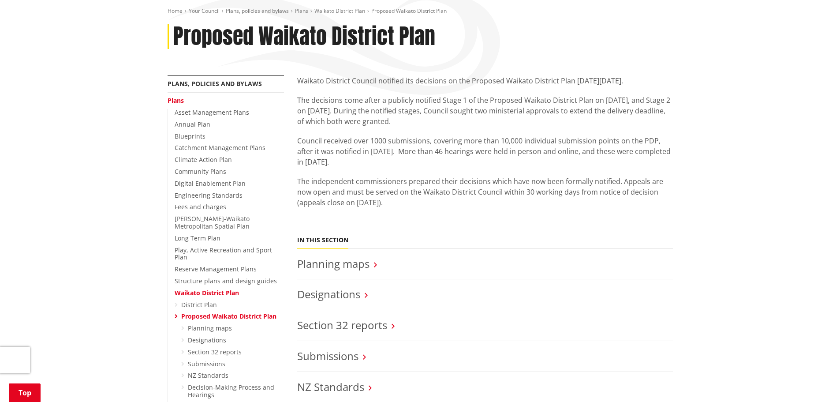 This screenshot has width=840, height=402. What do you see at coordinates (190, 136) in the screenshot?
I see `a: Blueprints` at bounding box center [190, 136].